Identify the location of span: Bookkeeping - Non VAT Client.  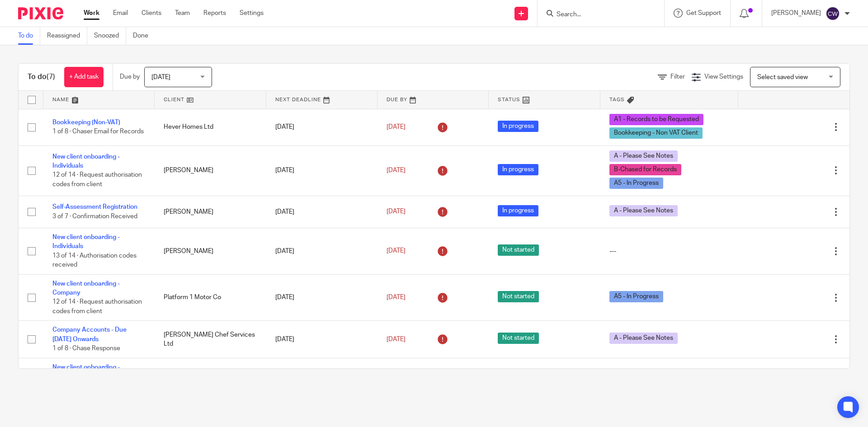
(656, 133).